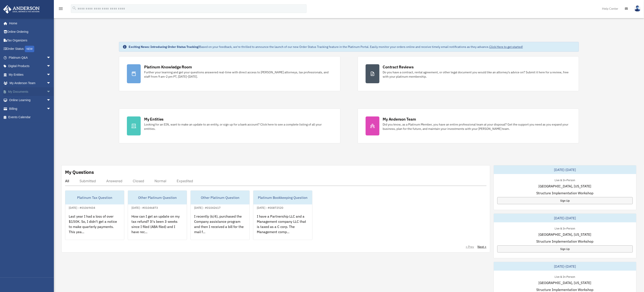  Describe the element at coordinates (154, 119) in the screenshot. I see `div: My Entities` at that location.